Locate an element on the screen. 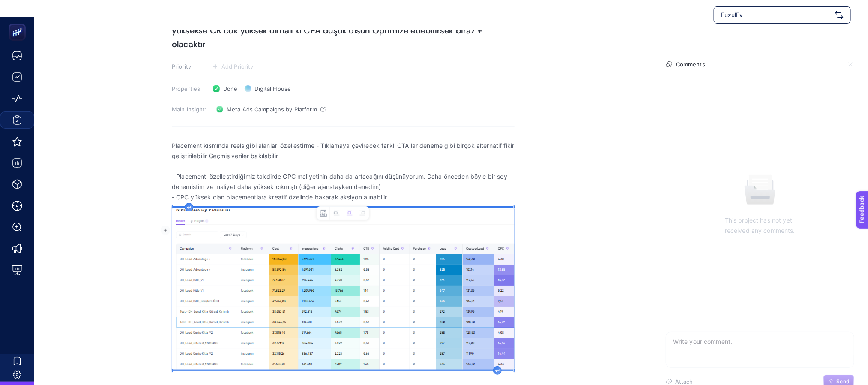  span: Attach is located at coordinates (684, 381).